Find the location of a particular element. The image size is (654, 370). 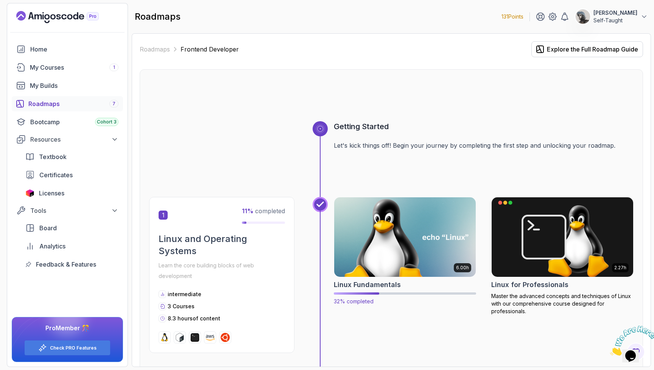

span: 7 is located at coordinates (114, 104).